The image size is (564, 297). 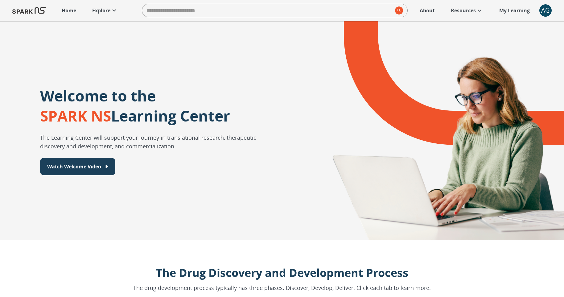 What do you see at coordinates (545, 10) in the screenshot?
I see `div: AG` at bounding box center [545, 10].